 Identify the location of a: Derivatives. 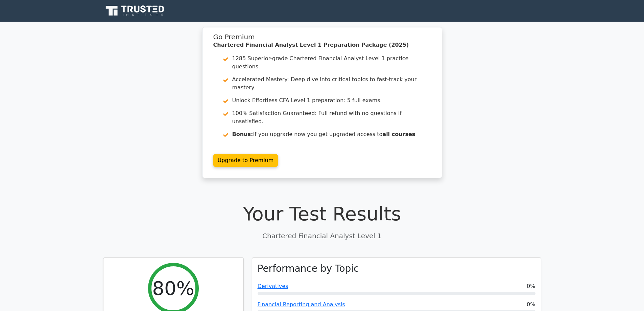
(273, 286).